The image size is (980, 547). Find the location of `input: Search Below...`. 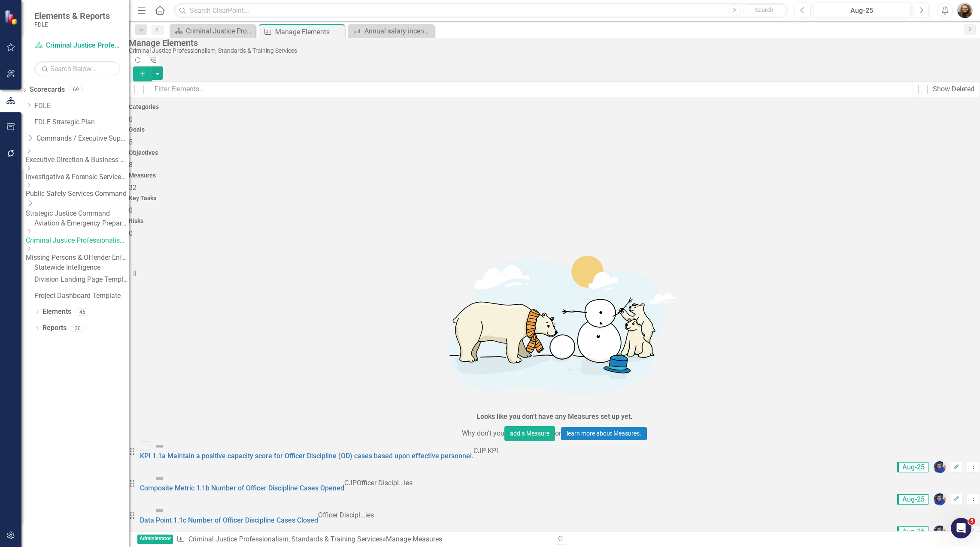

input: Search Below... is located at coordinates (77, 68).